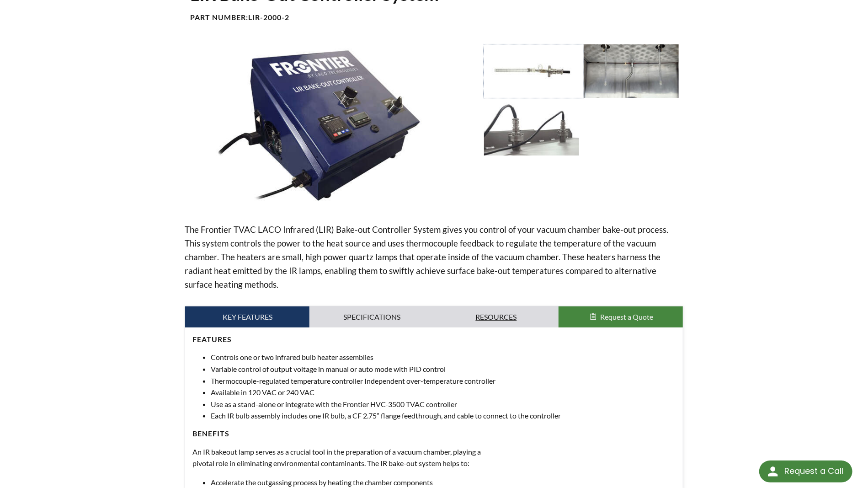 Image resolution: width=868 pixels, height=488 pixels. Describe the element at coordinates (531, 129) in the screenshot. I see `img: LIR Bake-Out External feedthroughs` at that location.